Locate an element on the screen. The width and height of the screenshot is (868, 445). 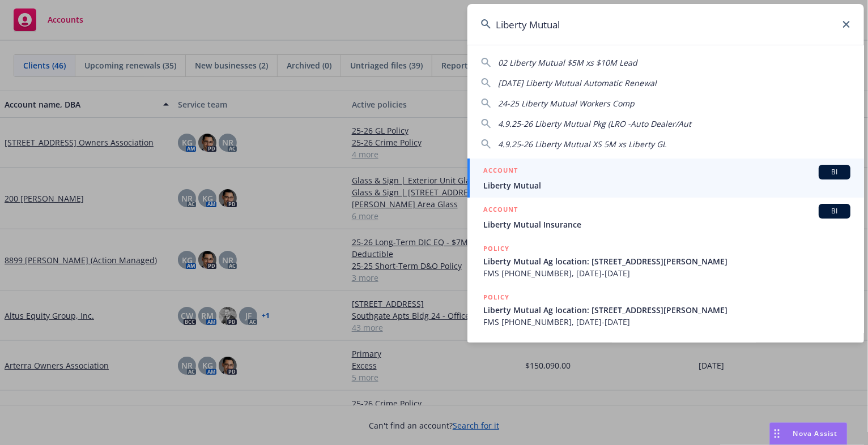
span: 24-25 Liberty Mutual Workers Comp is located at coordinates (566, 103).